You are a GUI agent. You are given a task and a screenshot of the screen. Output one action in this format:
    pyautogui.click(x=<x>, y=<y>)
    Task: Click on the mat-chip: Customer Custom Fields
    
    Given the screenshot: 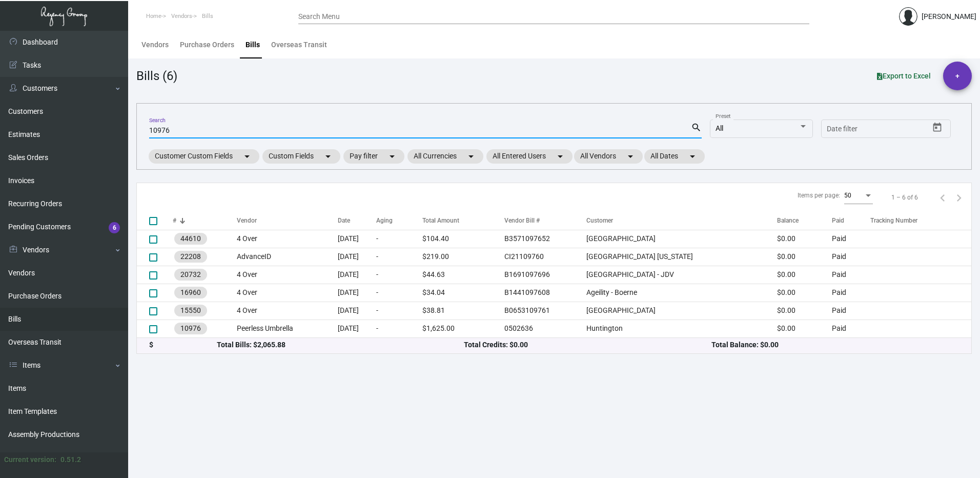 What is the action you would take?
    pyautogui.click(x=204, y=157)
    